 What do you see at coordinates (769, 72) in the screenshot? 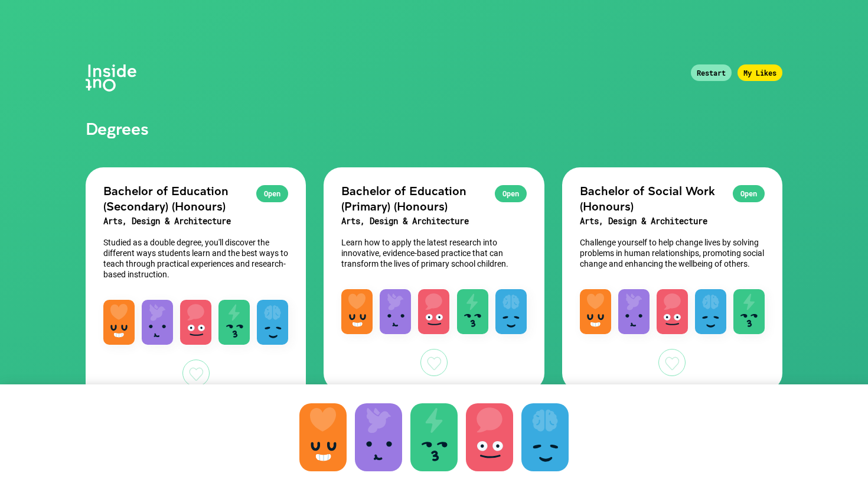
I see `a: My Likes` at bounding box center [769, 72].